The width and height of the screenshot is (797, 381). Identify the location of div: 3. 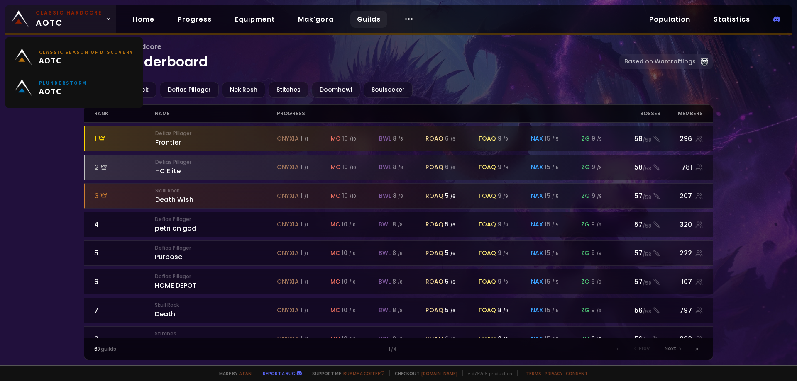
(125, 196).